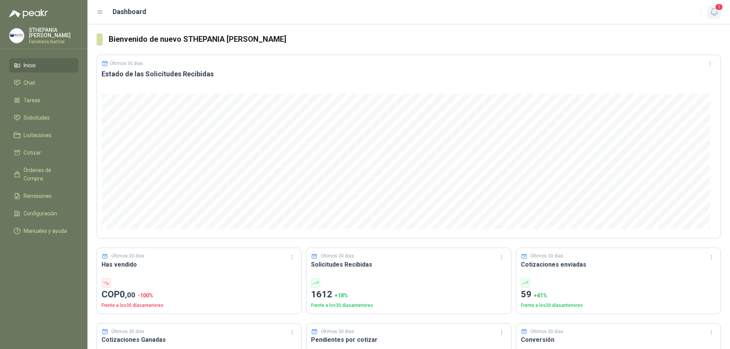  What do you see at coordinates (44, 214) in the screenshot?
I see `a: Configuración` at bounding box center [44, 214].